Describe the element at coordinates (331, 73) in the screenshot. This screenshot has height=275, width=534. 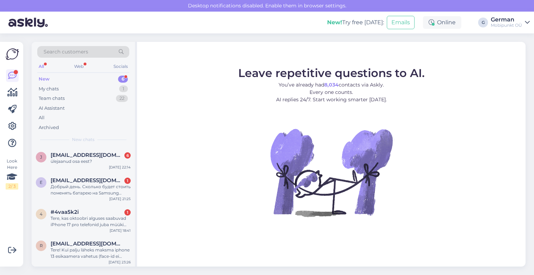
I see `span: Leave repetitive questions to AI.` at that location.